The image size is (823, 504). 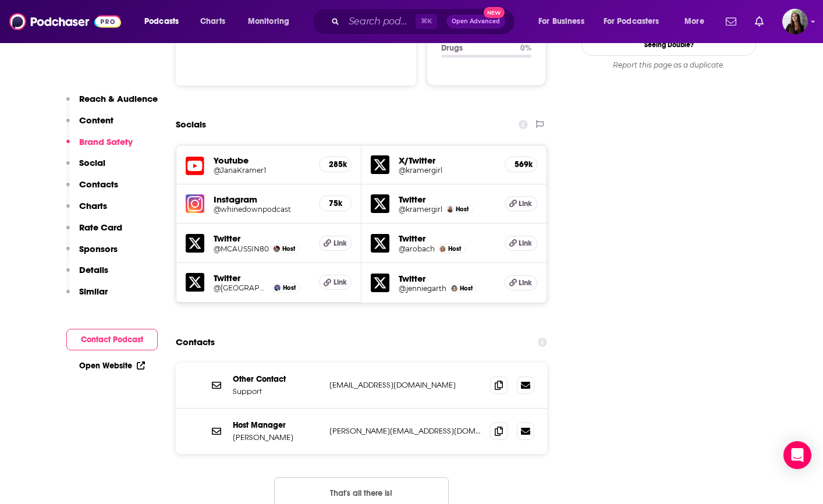 What do you see at coordinates (795, 22) in the screenshot?
I see `span: Logged in as bnmartinn` at bounding box center [795, 22].